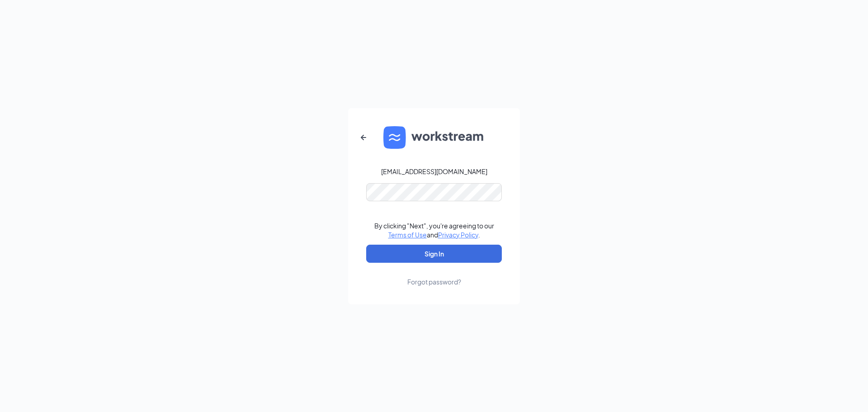  What do you see at coordinates (408, 235) in the screenshot?
I see `a: Terms of Use` at bounding box center [408, 235].